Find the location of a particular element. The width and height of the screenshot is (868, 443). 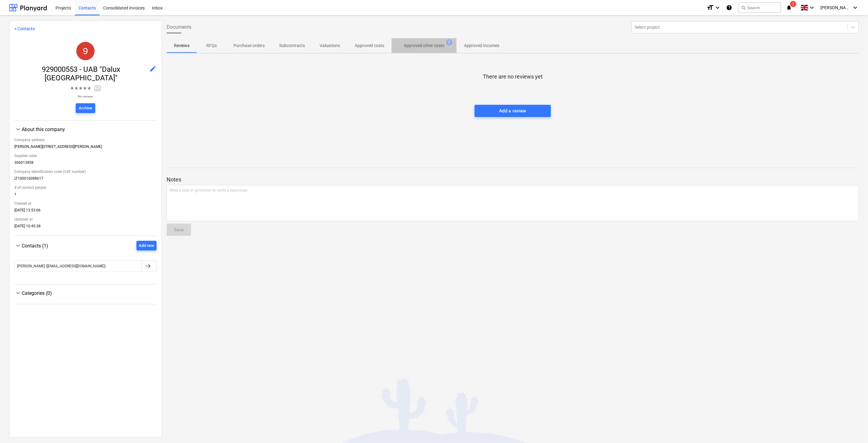

a: < Contacts is located at coordinates (25, 29).